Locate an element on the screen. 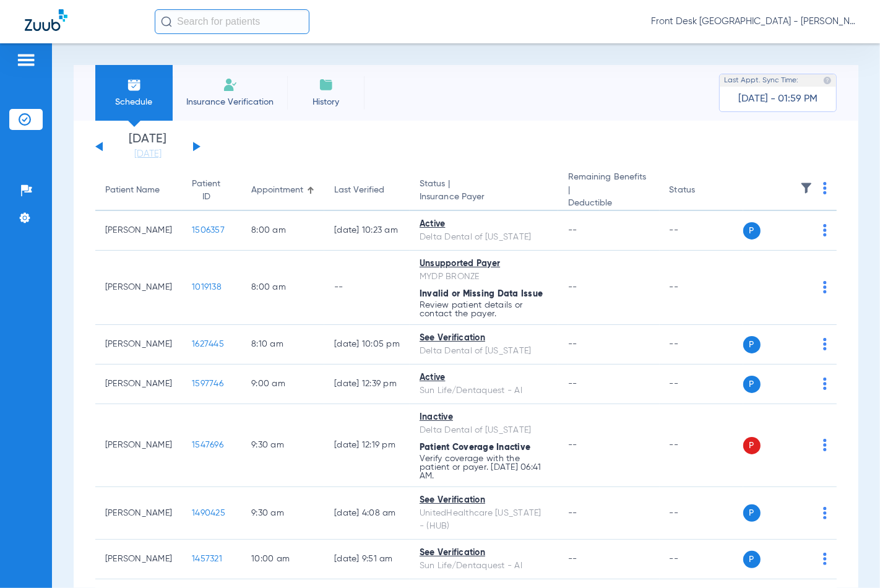 This screenshot has width=880, height=588. span: 1457321 is located at coordinates (207, 559).